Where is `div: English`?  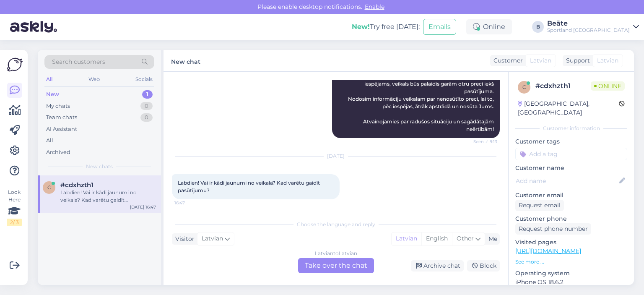
div: English is located at coordinates (436, 238).